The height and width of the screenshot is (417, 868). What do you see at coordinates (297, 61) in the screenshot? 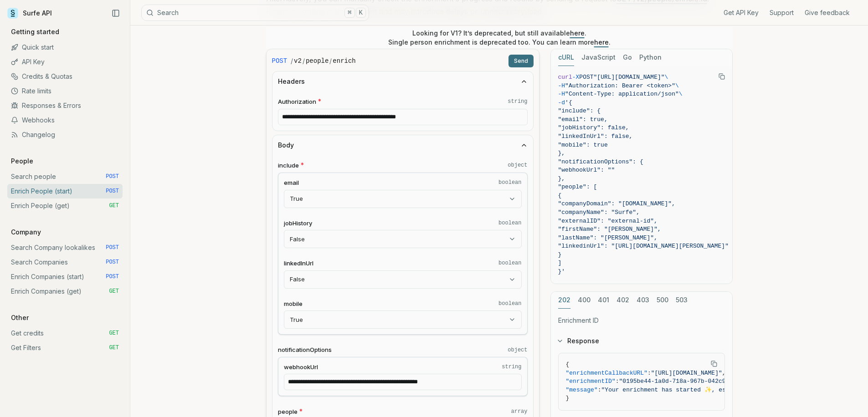
I see `code: v2` at bounding box center [297, 61].